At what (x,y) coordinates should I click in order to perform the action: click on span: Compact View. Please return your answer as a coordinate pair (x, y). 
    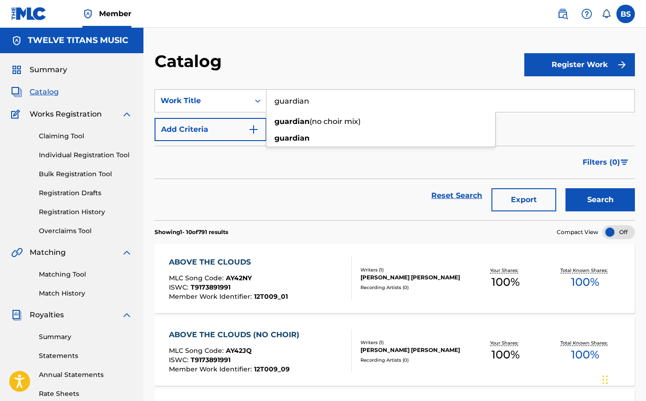
    Looking at the image, I should click on (578, 232).